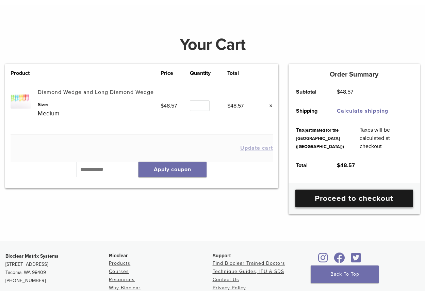 The height and width of the screenshot is (291, 425). I want to click on a: Courses, so click(119, 271).